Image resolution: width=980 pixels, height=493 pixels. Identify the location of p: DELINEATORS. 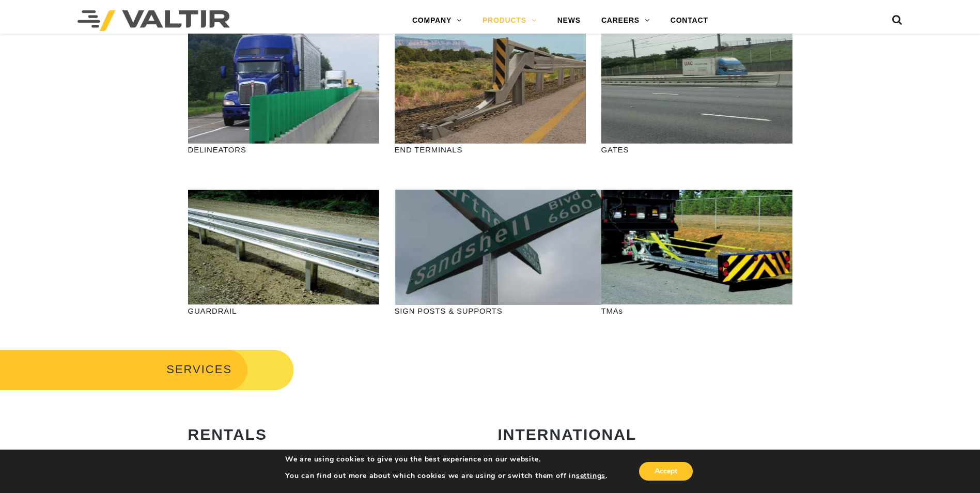
(284, 149).